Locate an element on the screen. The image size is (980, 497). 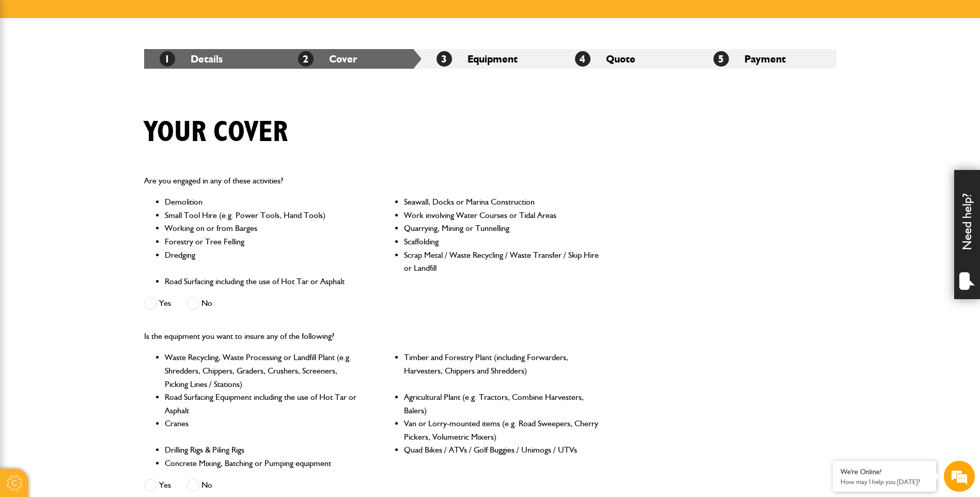
li: Scaffolding is located at coordinates (501, 242).